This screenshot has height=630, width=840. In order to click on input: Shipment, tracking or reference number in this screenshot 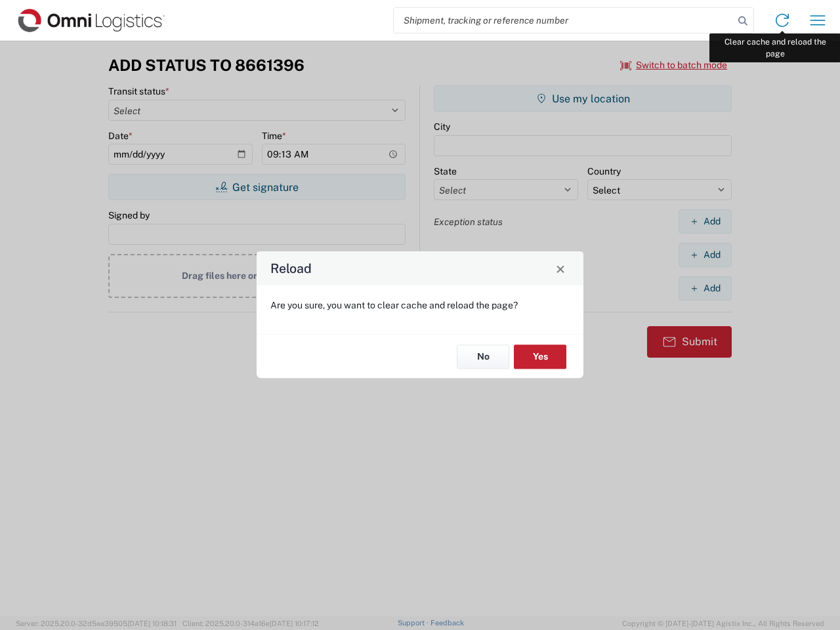, I will do `click(564, 20)`.